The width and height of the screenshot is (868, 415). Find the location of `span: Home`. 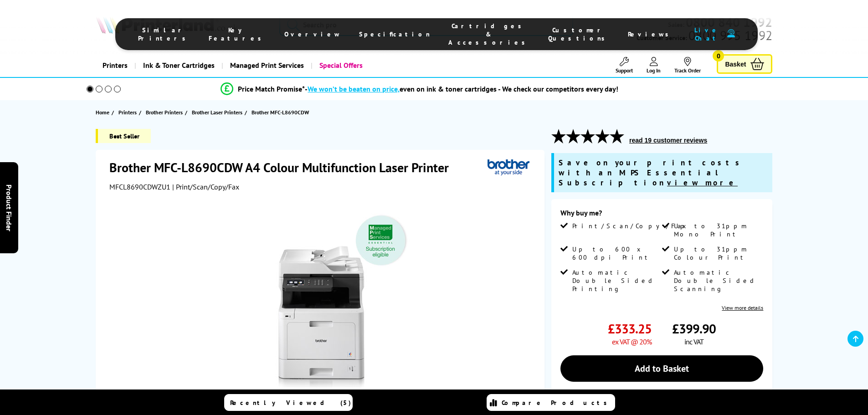

span: Home is located at coordinates (102, 112).